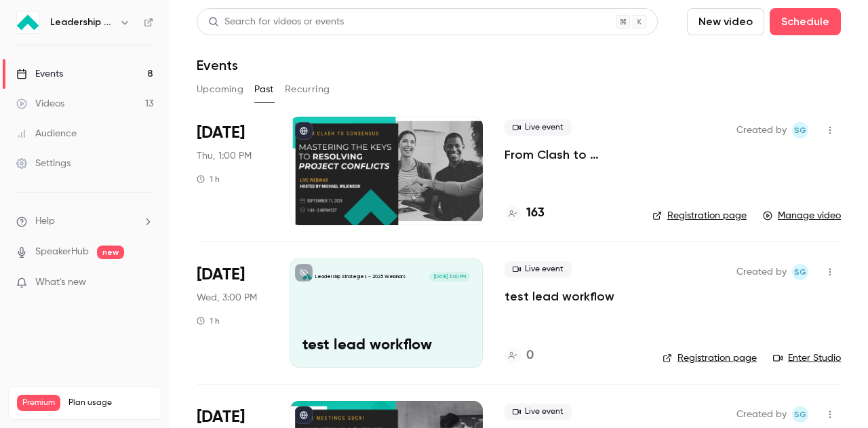  Describe the element at coordinates (60, 282) in the screenshot. I see `span: What's new` at that location.